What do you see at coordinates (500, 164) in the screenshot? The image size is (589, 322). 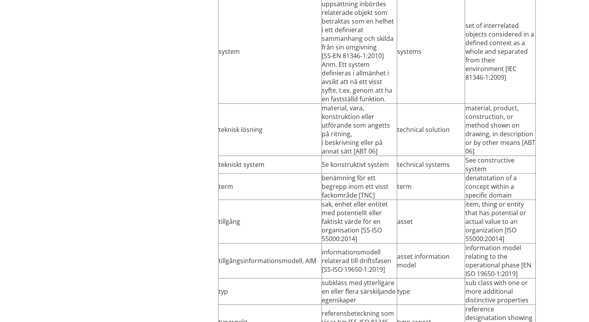 I see `td: See constructive system` at bounding box center [500, 164].